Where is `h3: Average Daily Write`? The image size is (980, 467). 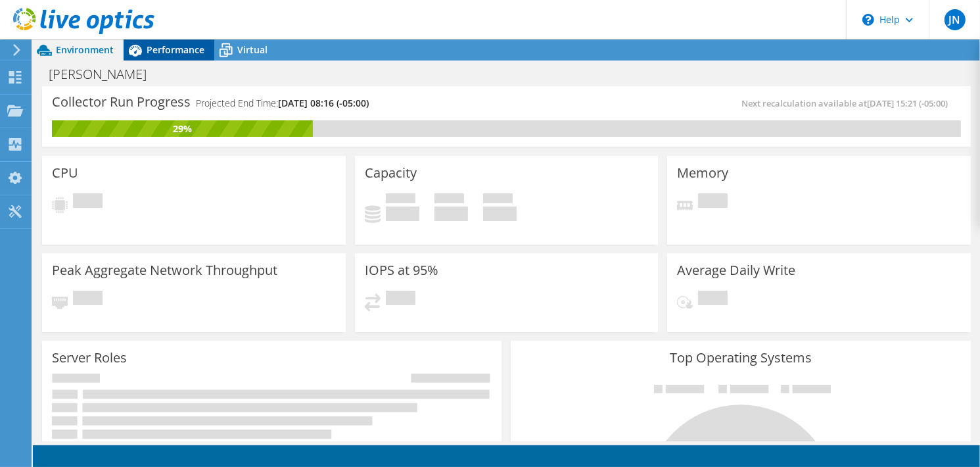 h3: Average Daily Write is located at coordinates (736, 270).